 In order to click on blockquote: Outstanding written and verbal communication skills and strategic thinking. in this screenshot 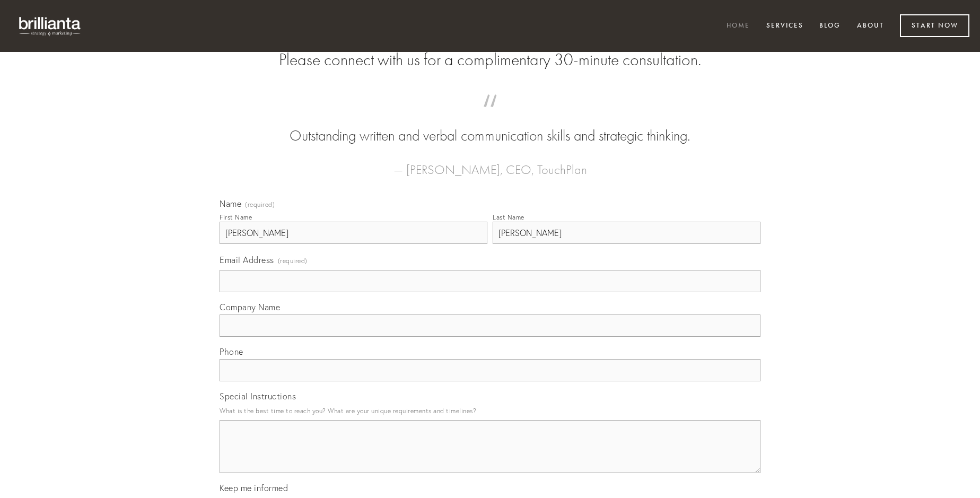, I will do `click(490, 126)`.